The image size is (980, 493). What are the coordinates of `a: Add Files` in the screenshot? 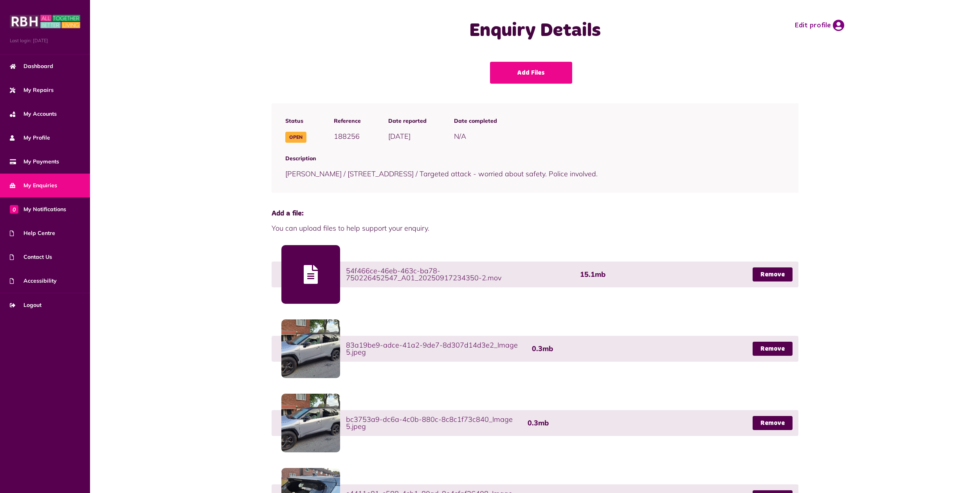 It's located at (531, 72).